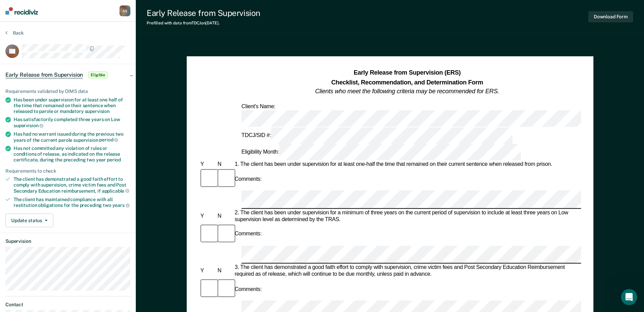 This screenshot has height=312, width=644. Describe the element at coordinates (44, 75) in the screenshot. I see `span: Early Release from Supervision` at that location.